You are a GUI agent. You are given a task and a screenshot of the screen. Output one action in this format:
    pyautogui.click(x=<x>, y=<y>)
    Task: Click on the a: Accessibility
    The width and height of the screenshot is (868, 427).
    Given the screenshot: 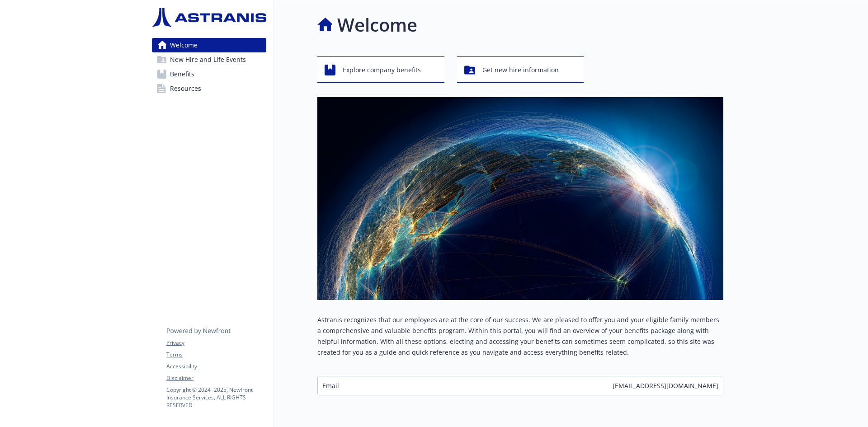 What is the action you would take?
    pyautogui.click(x=216, y=367)
    